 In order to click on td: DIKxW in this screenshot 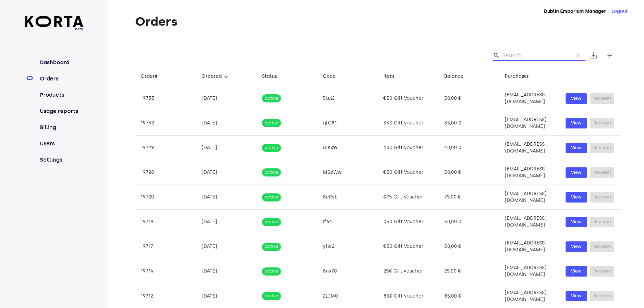, I will do `click(348, 148)`.